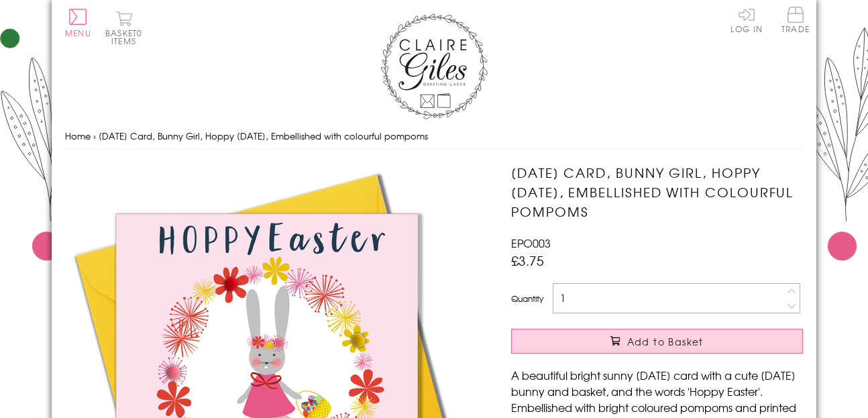 Image resolution: width=868 pixels, height=418 pixels. What do you see at coordinates (657, 341) in the screenshot?
I see `button: Add to Basket` at bounding box center [657, 341].